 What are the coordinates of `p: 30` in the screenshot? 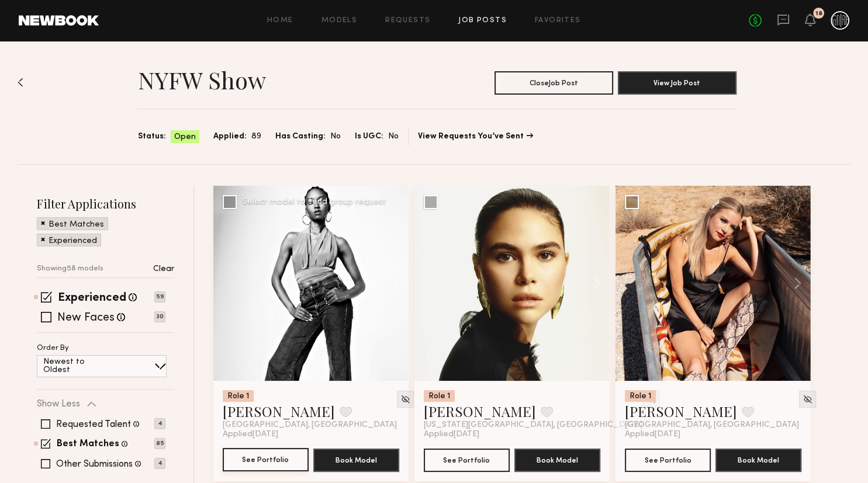 It's located at (159, 317).